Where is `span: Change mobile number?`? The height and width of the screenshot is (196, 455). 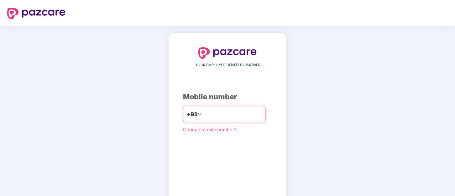 span: Change mobile number? is located at coordinates (210, 130).